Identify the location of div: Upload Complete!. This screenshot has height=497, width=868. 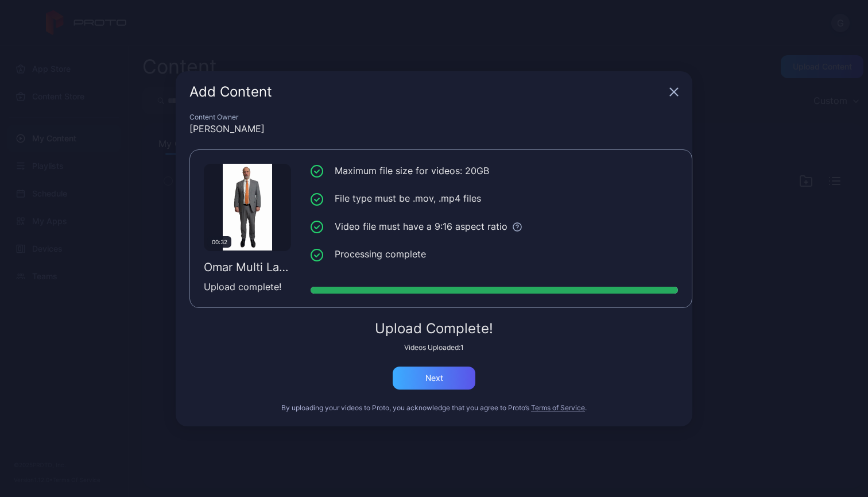
(434, 329).